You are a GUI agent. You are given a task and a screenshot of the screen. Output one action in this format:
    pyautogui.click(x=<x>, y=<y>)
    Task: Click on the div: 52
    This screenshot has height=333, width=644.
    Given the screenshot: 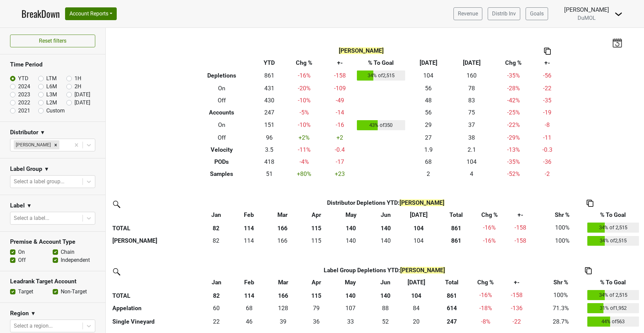 What is the action you would take?
    pyautogui.click(x=386, y=321)
    